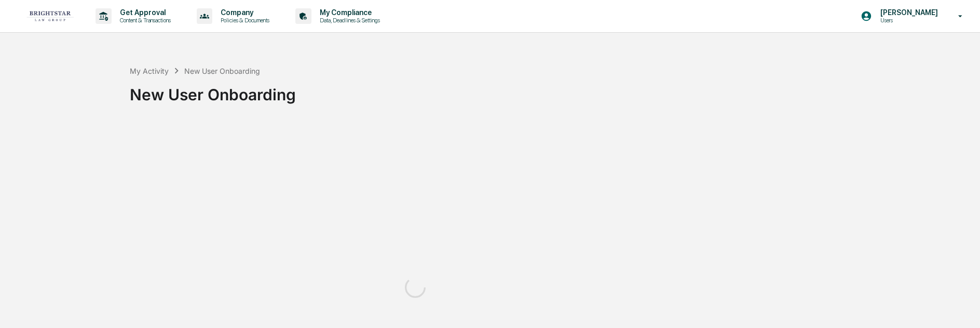 The height and width of the screenshot is (328, 980). What do you see at coordinates (243, 13) in the screenshot?
I see `p: Company` at bounding box center [243, 13].